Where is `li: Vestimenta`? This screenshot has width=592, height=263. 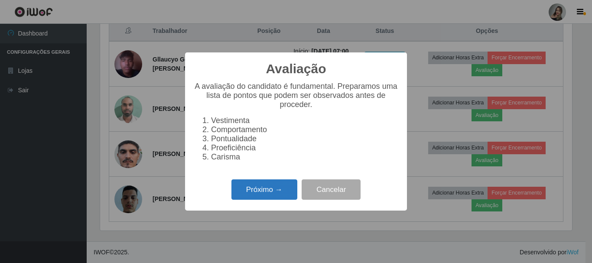
li: Vestimenta is located at coordinates (305, 120).